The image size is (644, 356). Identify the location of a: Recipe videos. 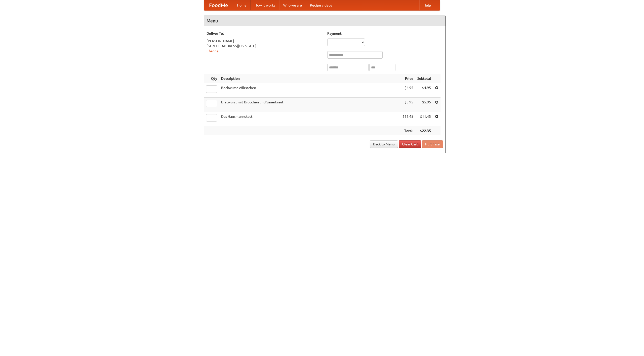
(321, 5).